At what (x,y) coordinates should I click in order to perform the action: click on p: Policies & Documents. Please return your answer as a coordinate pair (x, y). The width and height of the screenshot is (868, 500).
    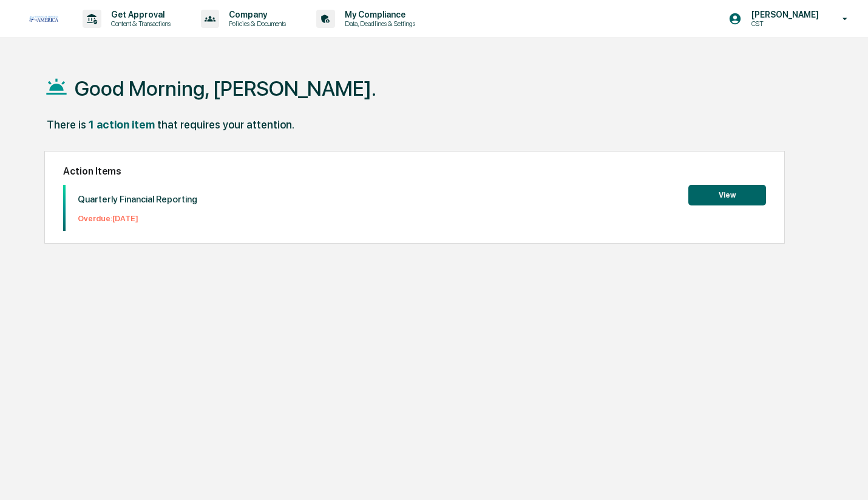
    Looking at the image, I should click on (256, 23).